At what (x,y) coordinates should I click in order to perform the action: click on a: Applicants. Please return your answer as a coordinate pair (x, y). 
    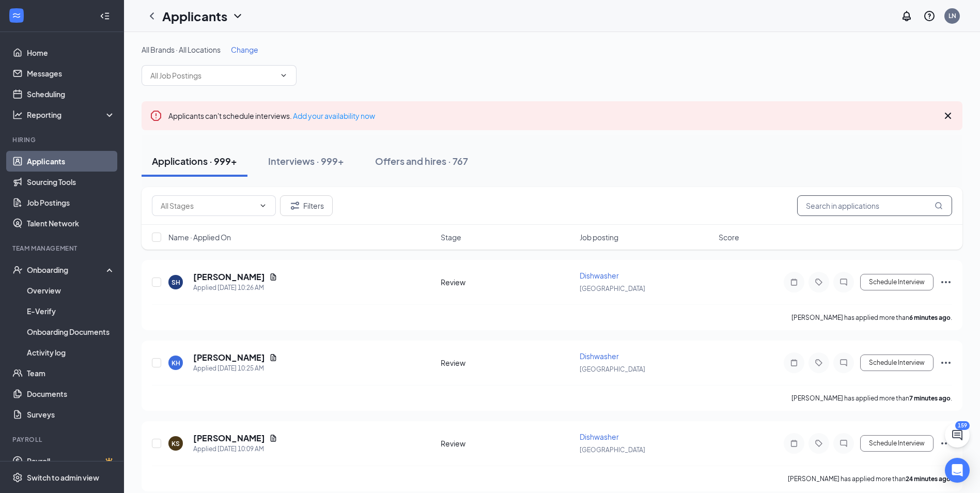
    Looking at the image, I should click on (71, 161).